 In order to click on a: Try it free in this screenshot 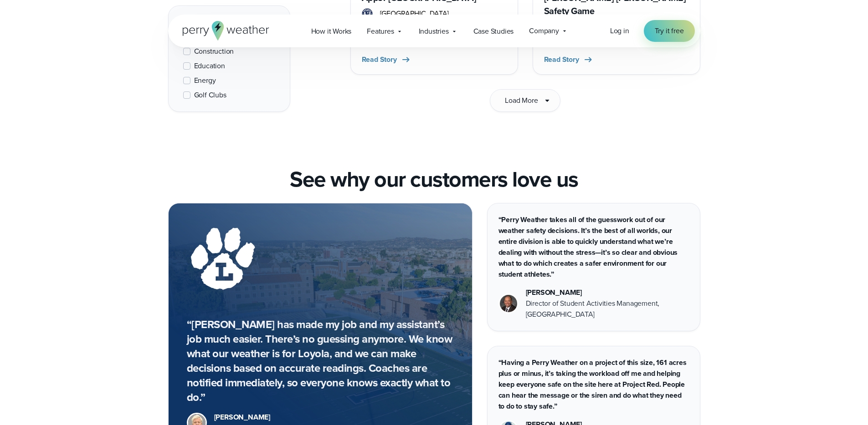, I will do `click(669, 31)`.